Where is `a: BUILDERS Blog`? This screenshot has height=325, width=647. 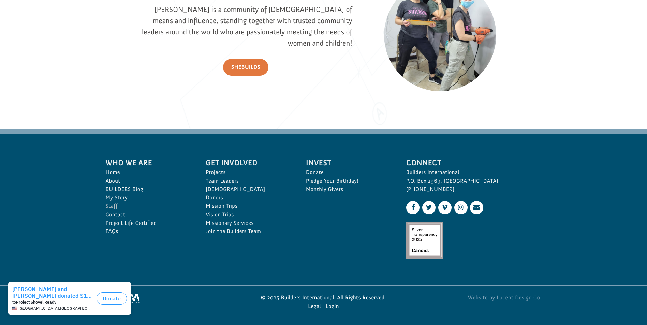
a: BUILDERS Blog is located at coordinates (148, 190).